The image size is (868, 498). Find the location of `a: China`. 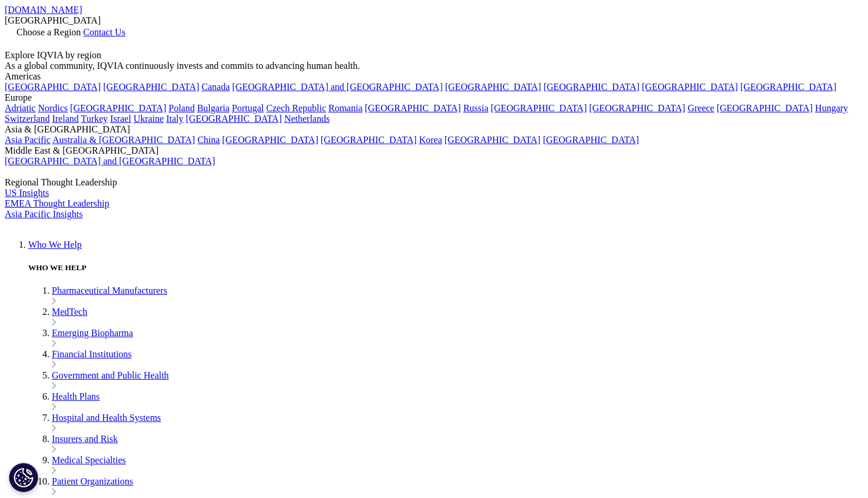

a: China is located at coordinates (209, 140).